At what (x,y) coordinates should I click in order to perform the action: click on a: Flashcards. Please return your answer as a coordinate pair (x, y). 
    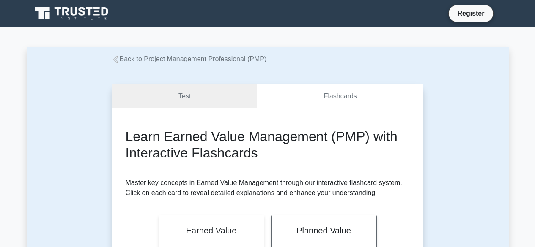
    Looking at the image, I should click on (340, 96).